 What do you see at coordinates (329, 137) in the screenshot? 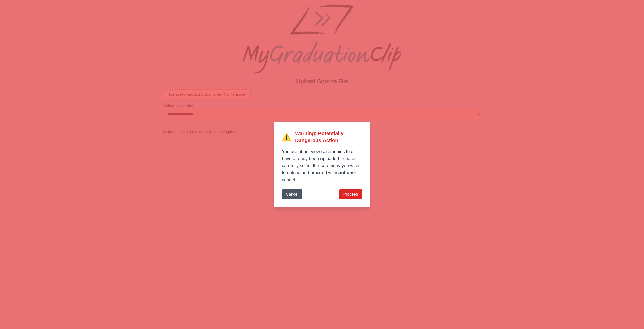
I see `h2: Warning: Potentially Dangerous Action` at bounding box center [329, 137].